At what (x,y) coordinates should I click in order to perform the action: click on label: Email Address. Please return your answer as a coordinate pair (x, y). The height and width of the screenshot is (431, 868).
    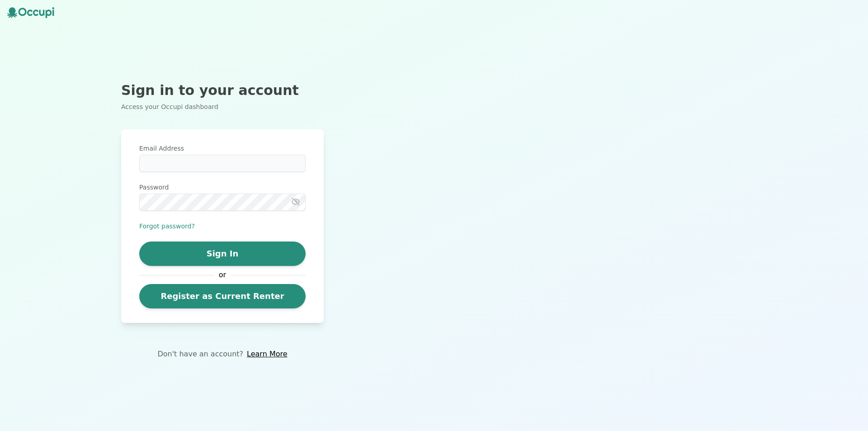
    Looking at the image, I should click on (222, 148).